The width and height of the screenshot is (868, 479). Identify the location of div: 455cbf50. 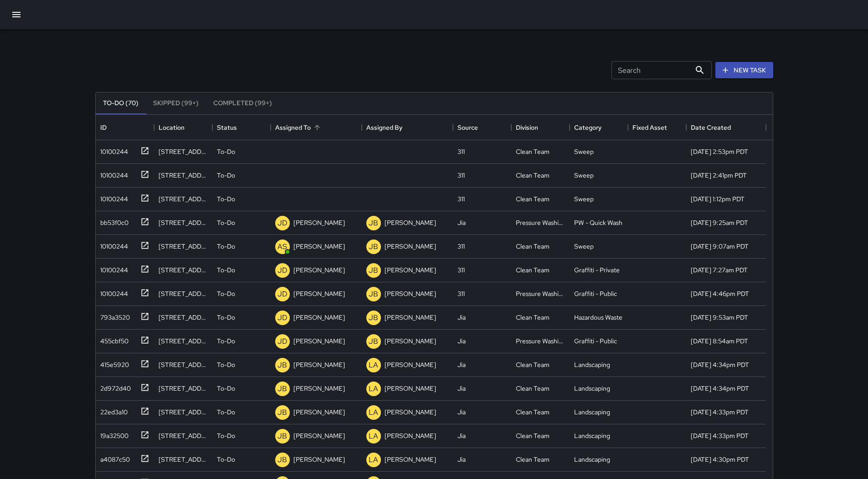
(112, 339).